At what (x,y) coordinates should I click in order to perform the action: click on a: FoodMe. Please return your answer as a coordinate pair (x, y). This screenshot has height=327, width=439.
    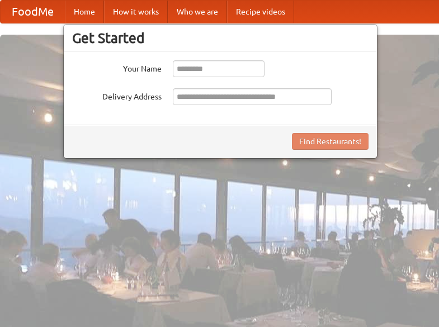
    Looking at the image, I should click on (32, 12).